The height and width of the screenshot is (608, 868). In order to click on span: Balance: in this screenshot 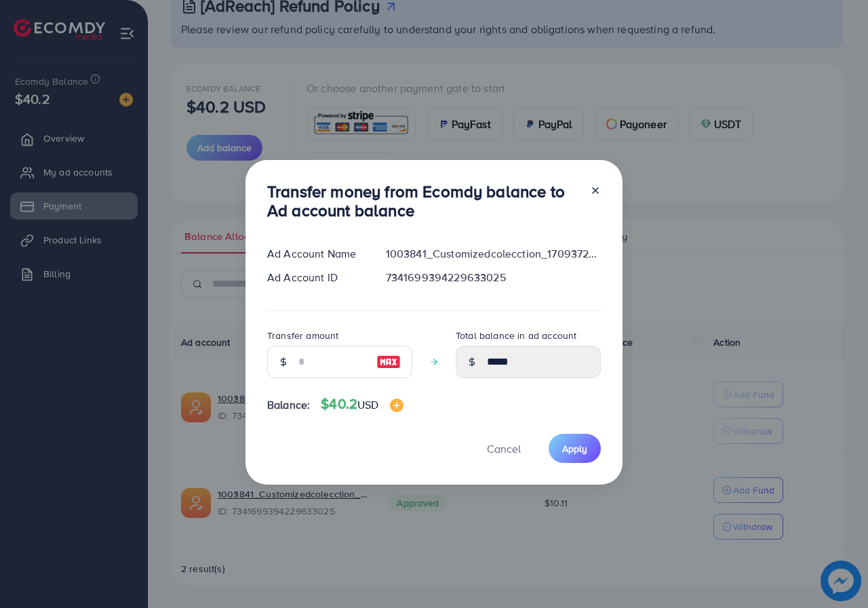, I will do `click(288, 405)`.